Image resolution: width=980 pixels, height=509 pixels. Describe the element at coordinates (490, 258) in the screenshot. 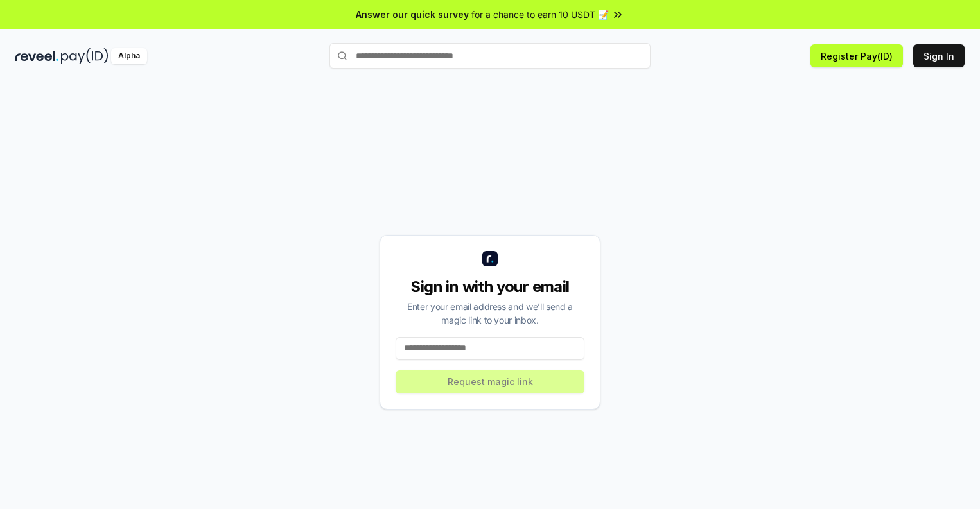

I see `img: logo_small` at that location.